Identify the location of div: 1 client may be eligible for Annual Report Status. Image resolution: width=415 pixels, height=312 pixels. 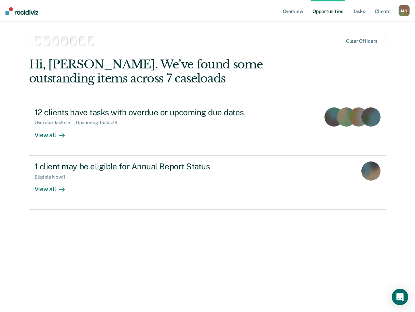
(155, 166).